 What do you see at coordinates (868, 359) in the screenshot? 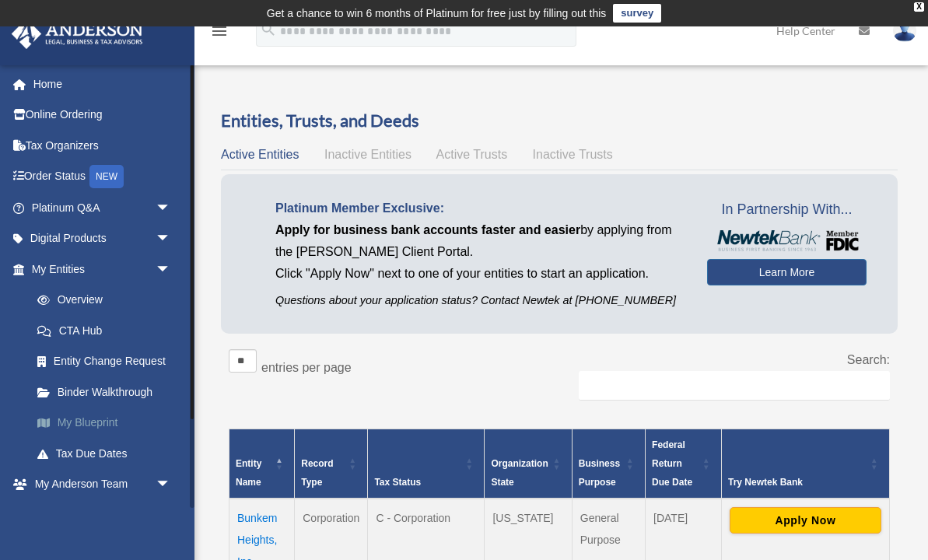
I see `label: Search:` at bounding box center [868, 359].